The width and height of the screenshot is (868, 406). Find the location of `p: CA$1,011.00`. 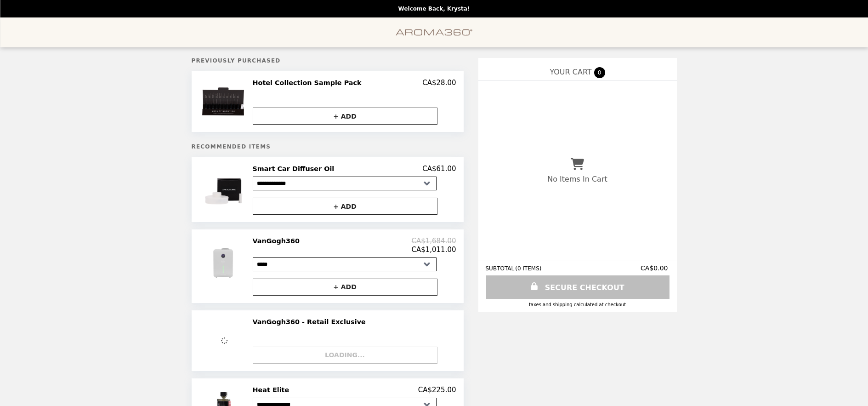

p: CA$1,011.00 is located at coordinates (433, 249).